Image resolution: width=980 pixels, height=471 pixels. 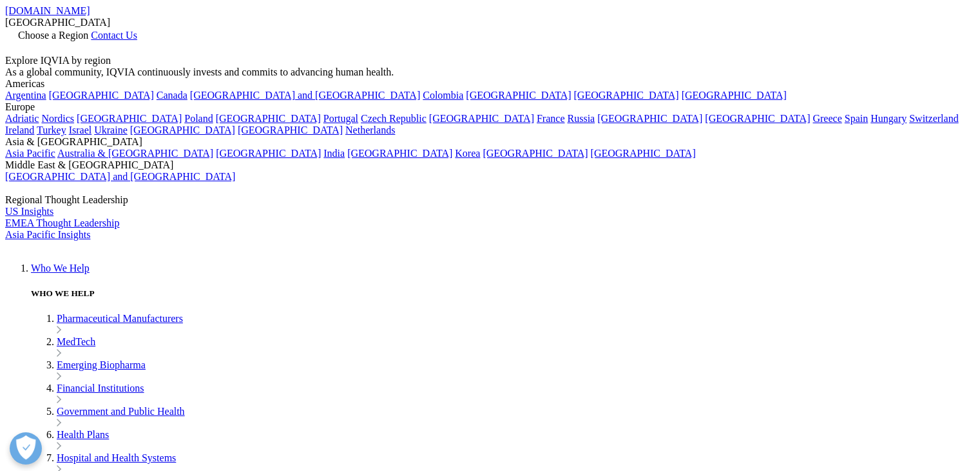 What do you see at coordinates (172, 95) in the screenshot?
I see `a: Canada` at bounding box center [172, 95].